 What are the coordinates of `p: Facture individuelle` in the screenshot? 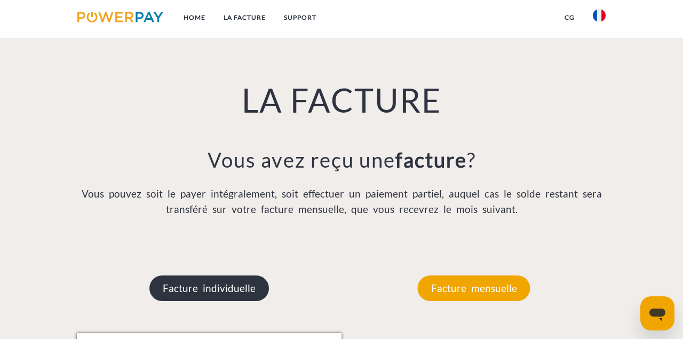 It's located at (209, 288).